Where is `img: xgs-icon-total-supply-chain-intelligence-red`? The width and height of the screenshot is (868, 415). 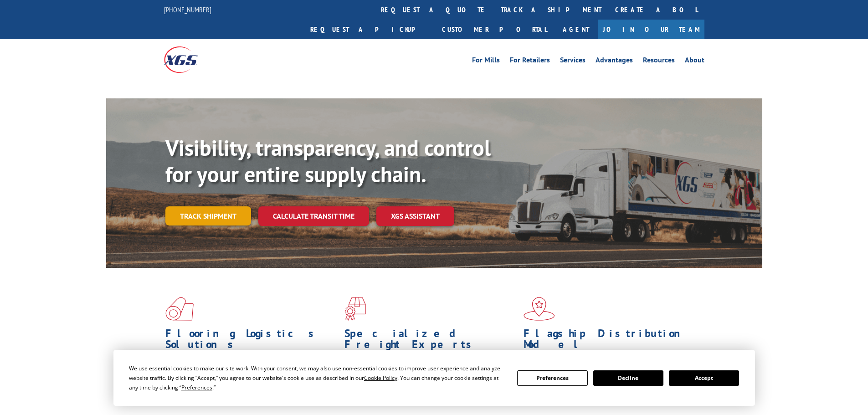 img: xgs-icon-total-supply-chain-intelligence-red is located at coordinates (179, 308).